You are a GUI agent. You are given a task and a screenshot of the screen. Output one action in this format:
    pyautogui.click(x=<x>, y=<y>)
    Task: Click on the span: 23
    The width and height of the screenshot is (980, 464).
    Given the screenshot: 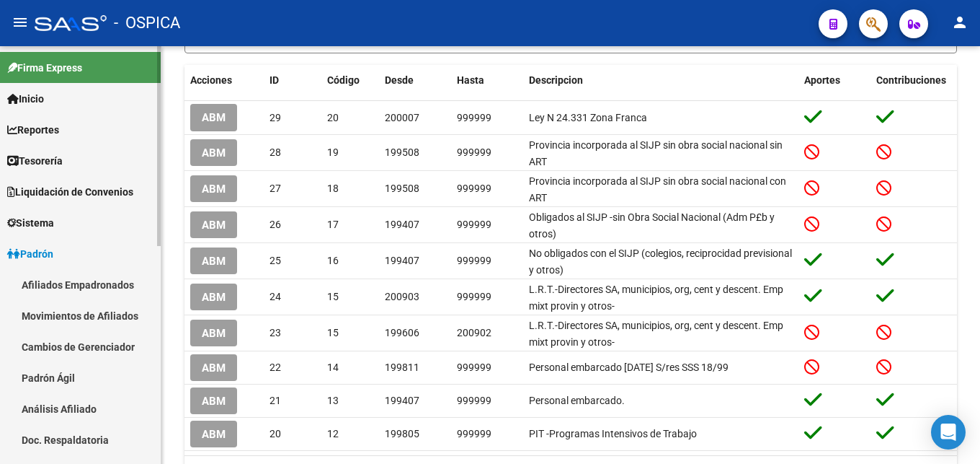 What is the action you would take?
    pyautogui.click(x=275, y=332)
    